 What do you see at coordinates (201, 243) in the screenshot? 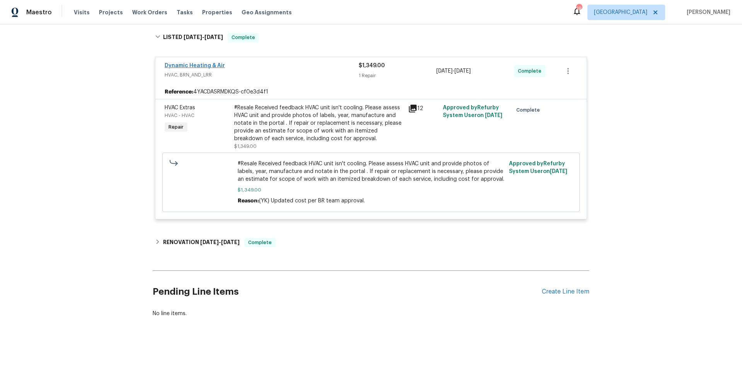
I see `h6: RENOVATION` at bounding box center [201, 243].